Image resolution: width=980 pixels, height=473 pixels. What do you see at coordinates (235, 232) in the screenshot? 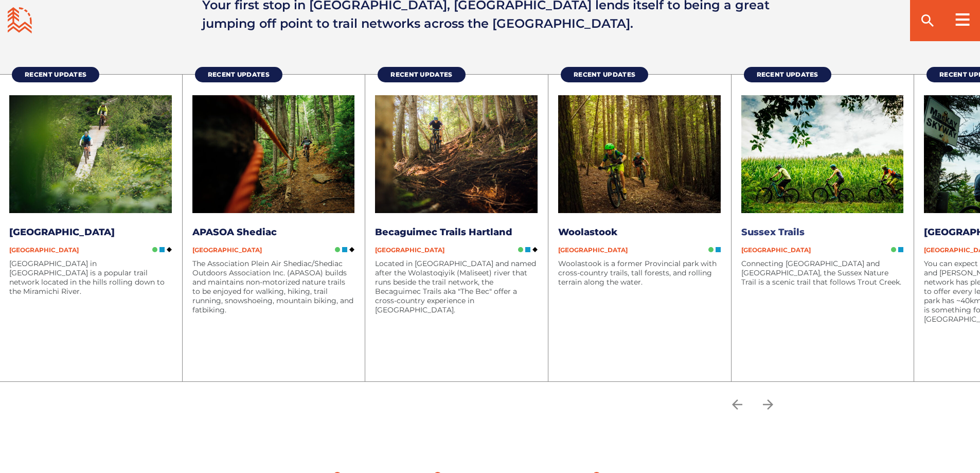
I see `a: APASOA Shediac` at bounding box center [235, 232].